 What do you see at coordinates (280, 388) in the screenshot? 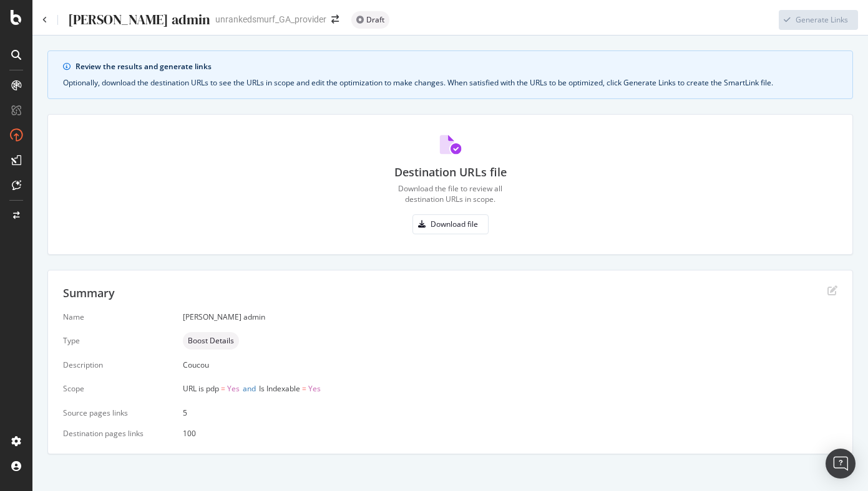
I see `span: Is Indexable` at bounding box center [280, 388].